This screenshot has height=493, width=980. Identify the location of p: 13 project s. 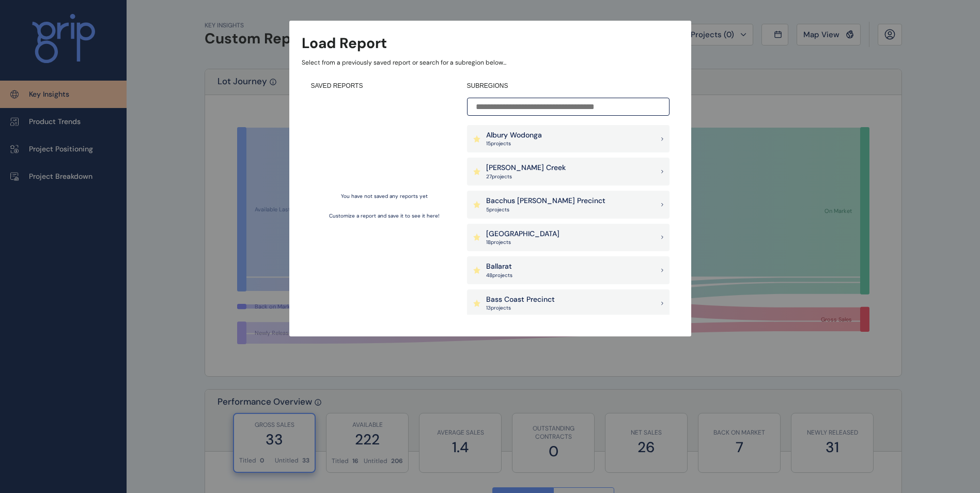
(520, 308).